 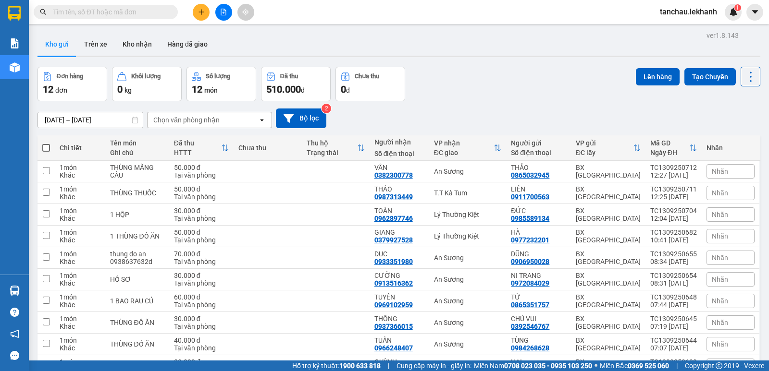 I want to click on div: 1 THÙNG ĐỒ ĂN, so click(x=137, y=236).